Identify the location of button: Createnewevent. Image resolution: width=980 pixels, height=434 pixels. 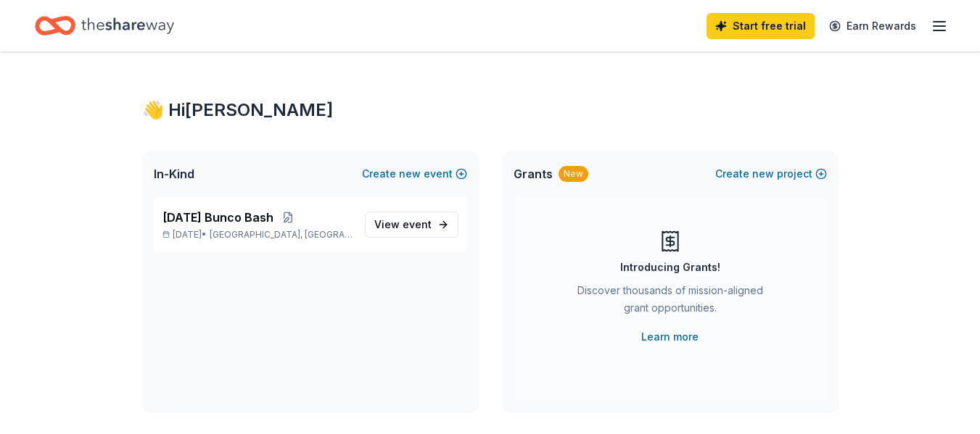
(414, 174).